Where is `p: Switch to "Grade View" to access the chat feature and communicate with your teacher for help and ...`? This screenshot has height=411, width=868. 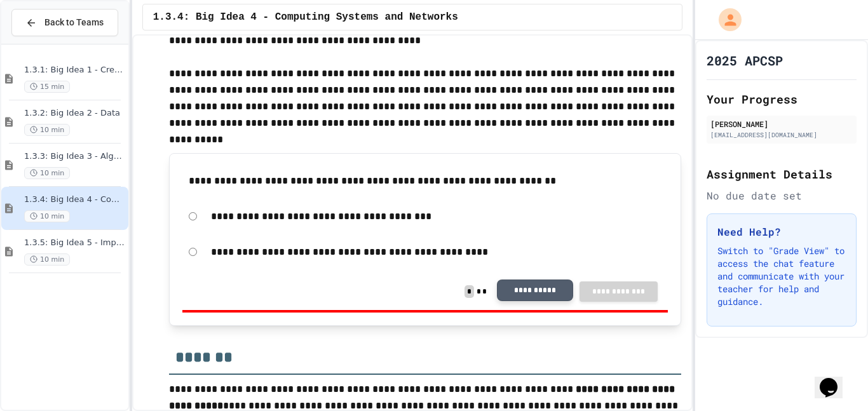 p: Switch to "Grade View" to access the chat feature and communicate with your teacher for help and ... is located at coordinates (782, 276).